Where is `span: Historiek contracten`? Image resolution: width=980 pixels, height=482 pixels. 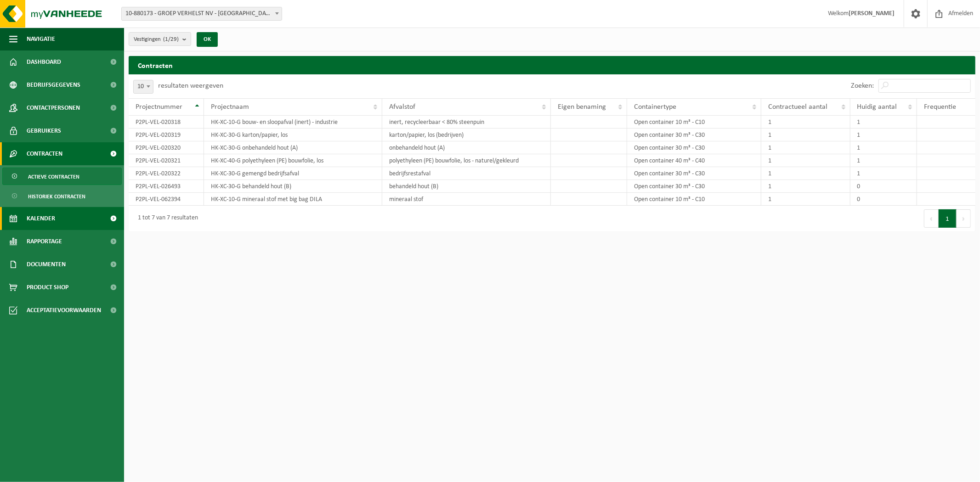
span: Historiek contracten is located at coordinates (56, 197).